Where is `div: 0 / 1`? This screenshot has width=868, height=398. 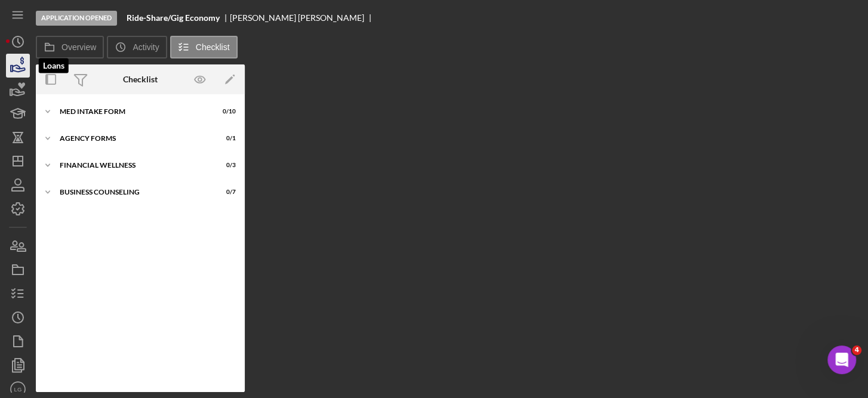
div: 0 / 1 is located at coordinates (225, 138).